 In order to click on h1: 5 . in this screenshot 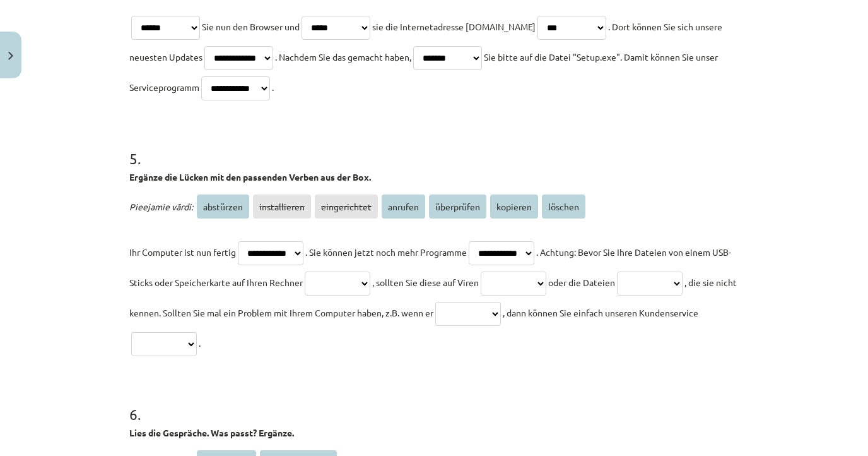, I will do `click(434, 147)`.